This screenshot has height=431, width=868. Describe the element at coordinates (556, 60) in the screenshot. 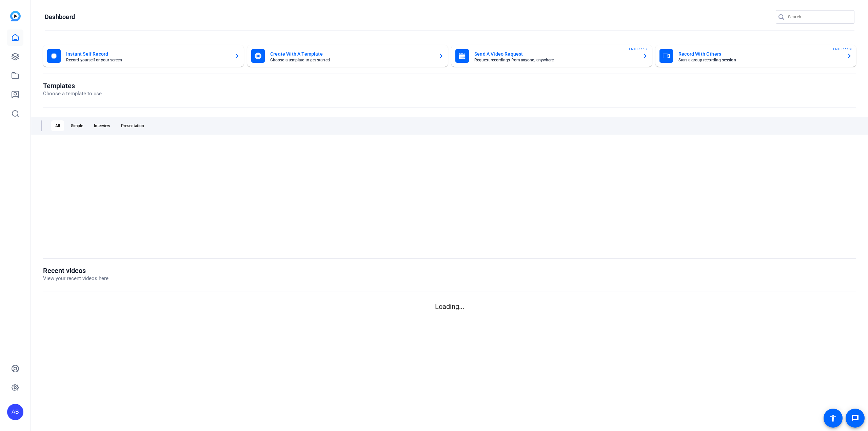

I see `mat-card-subtitle: Request recordings from anyone, anywhere` at that location.